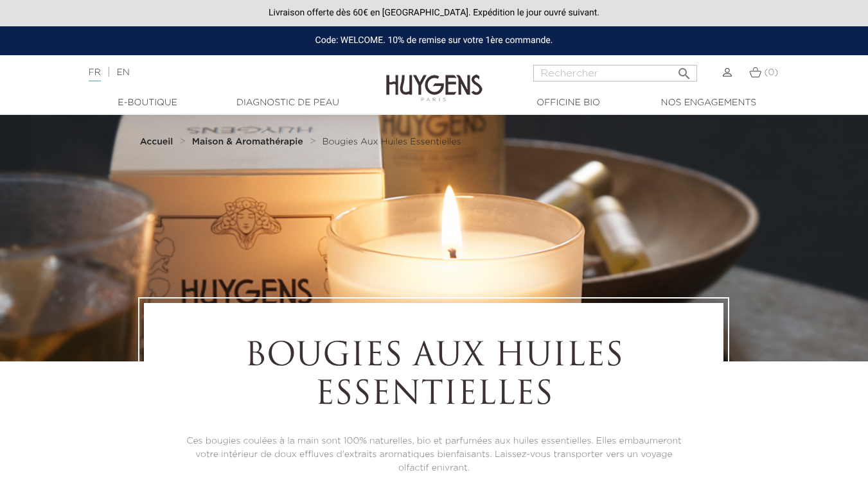 This screenshot has width=868, height=493. I want to click on input: Rechercher, so click(614, 73).